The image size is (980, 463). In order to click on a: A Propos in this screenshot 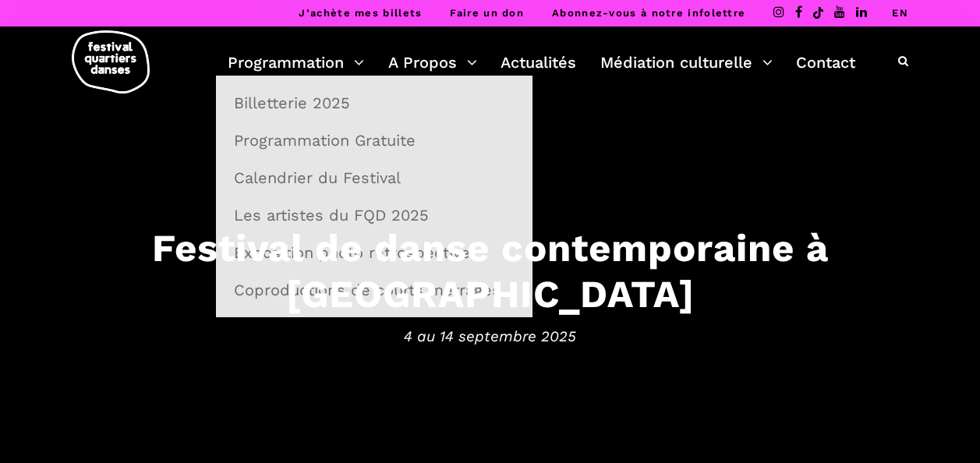, I will do `click(433, 62)`.